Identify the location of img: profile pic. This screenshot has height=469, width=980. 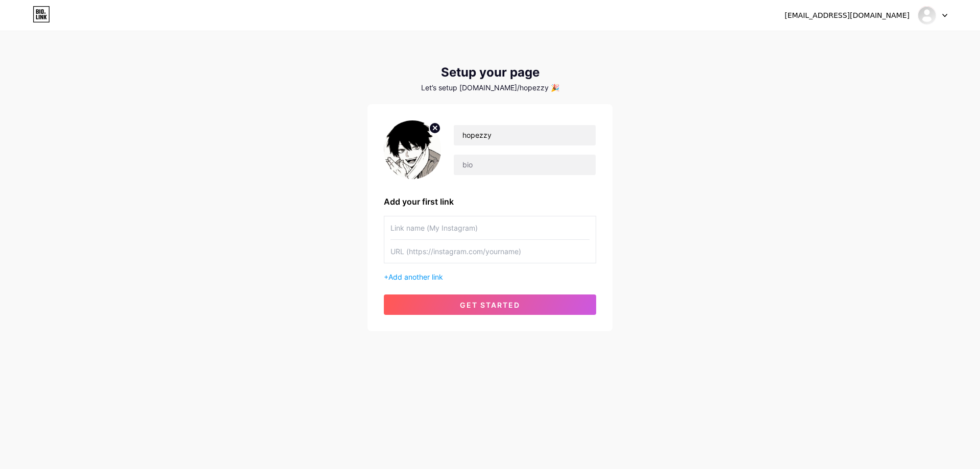
(412, 150).